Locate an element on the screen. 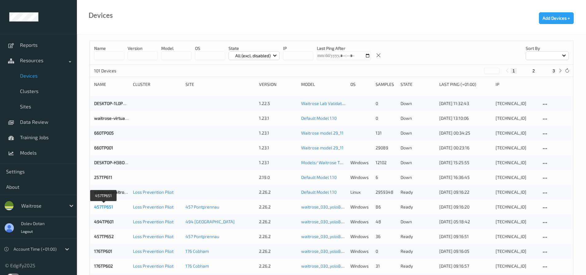  p: linux is located at coordinates (361, 192).